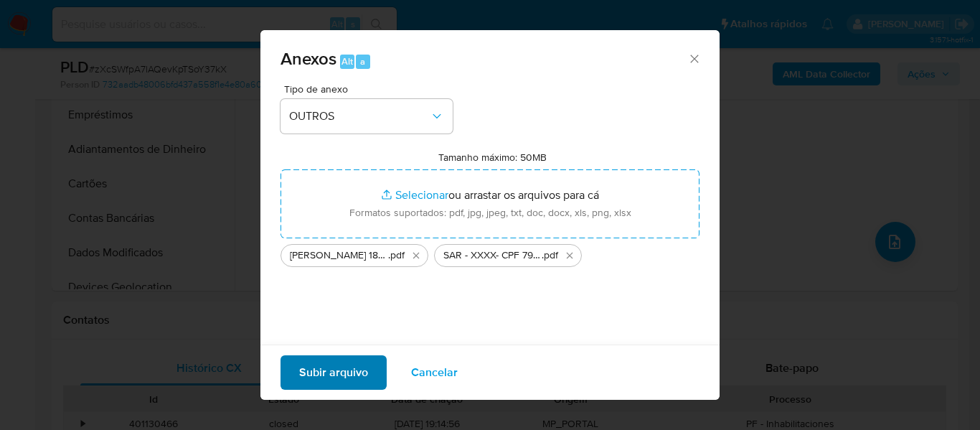  I want to click on span: a, so click(362, 61).